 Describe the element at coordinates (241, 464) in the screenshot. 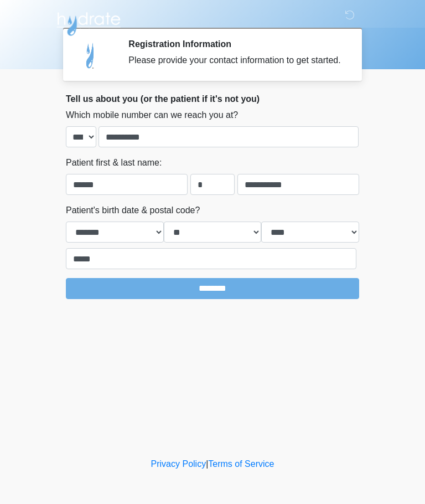

I see `a: Terms of Service` at that location.